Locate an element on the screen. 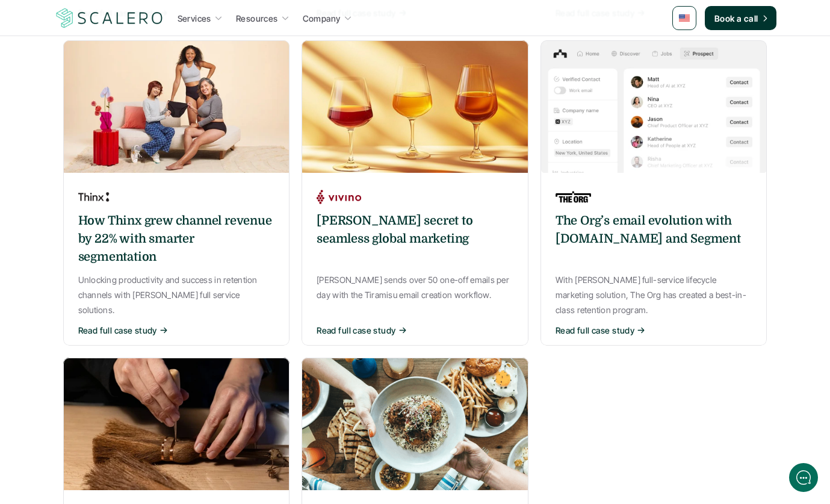  span: We run on Gist is located at coordinates (126, 425).